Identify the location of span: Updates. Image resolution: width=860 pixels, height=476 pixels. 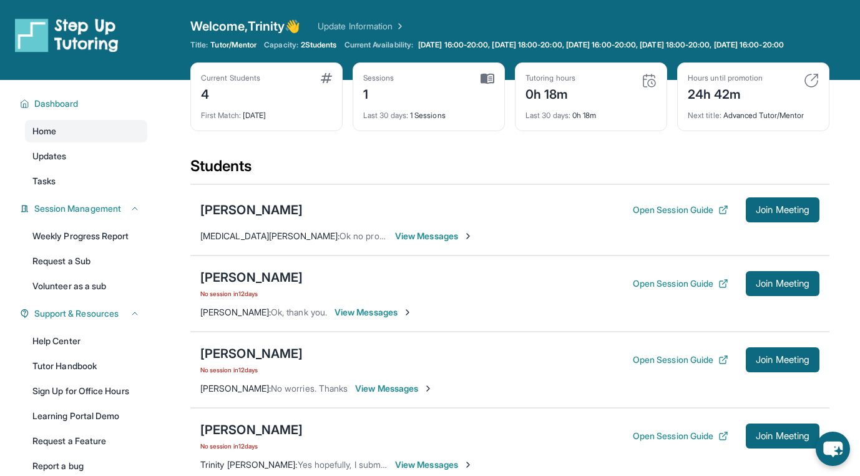
(49, 156).